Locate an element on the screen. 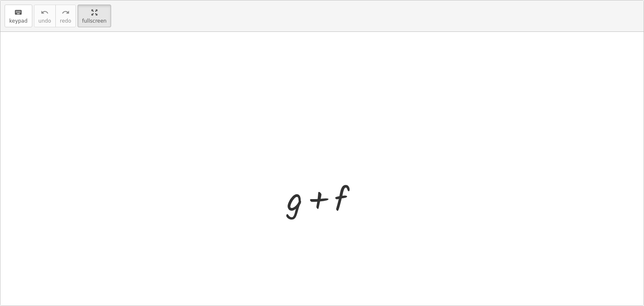  span: undo is located at coordinates (45, 21).